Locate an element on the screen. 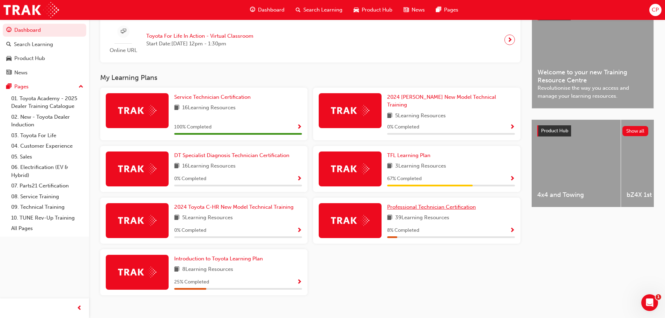 Image resolution: width=665 pixels, height=318 pixels. a: All Pages is located at coordinates (47, 228).